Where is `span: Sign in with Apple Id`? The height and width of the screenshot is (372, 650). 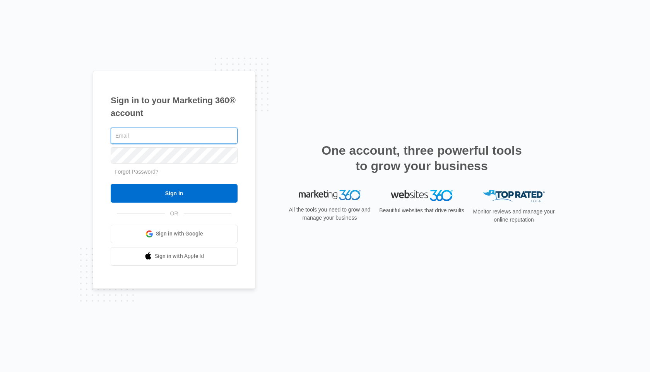 span: Sign in with Apple Id is located at coordinates (179, 256).